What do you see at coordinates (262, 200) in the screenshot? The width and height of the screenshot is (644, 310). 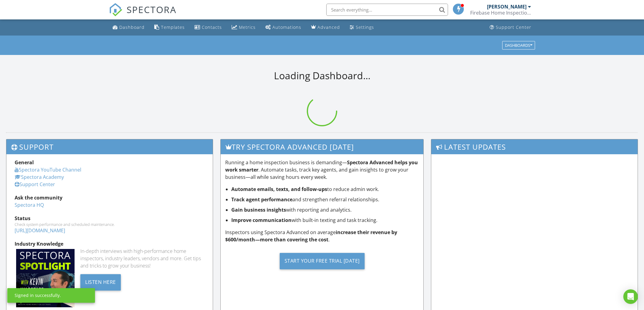 I see `strong: Track agent performance` at bounding box center [262, 200].